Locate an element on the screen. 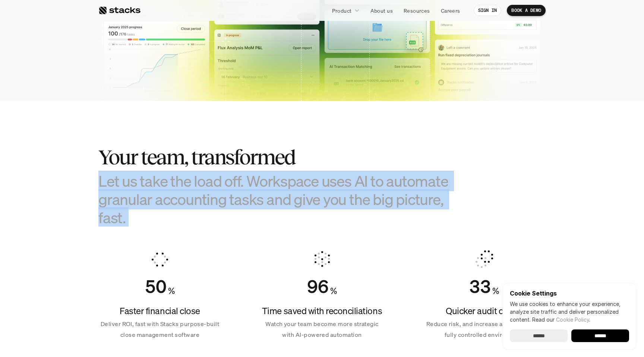  h3: Let us take the load off. Workspace uses AI to automate granular accounting tasks and give you th... is located at coordinates (285, 200).